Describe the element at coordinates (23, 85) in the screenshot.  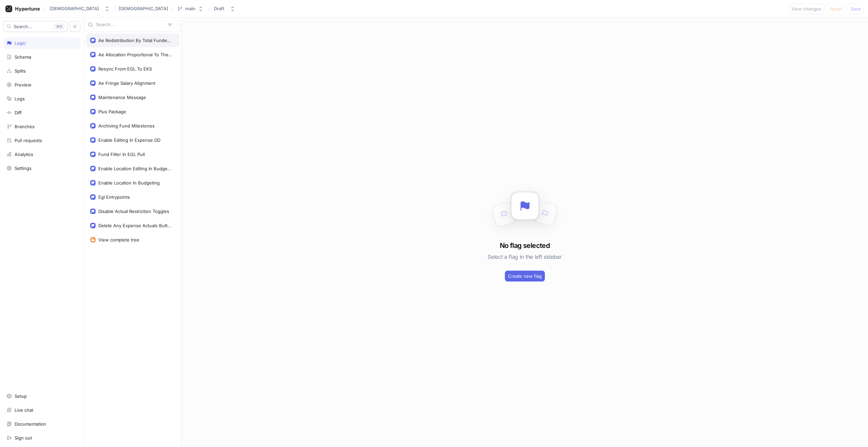
I see `div: Preview` at that location.